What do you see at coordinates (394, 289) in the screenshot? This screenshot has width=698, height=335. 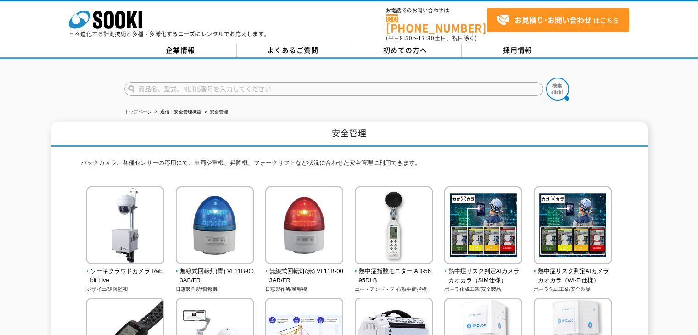 I see `p: エー・アンド・デイ/熱中症指標` at bounding box center [394, 289].